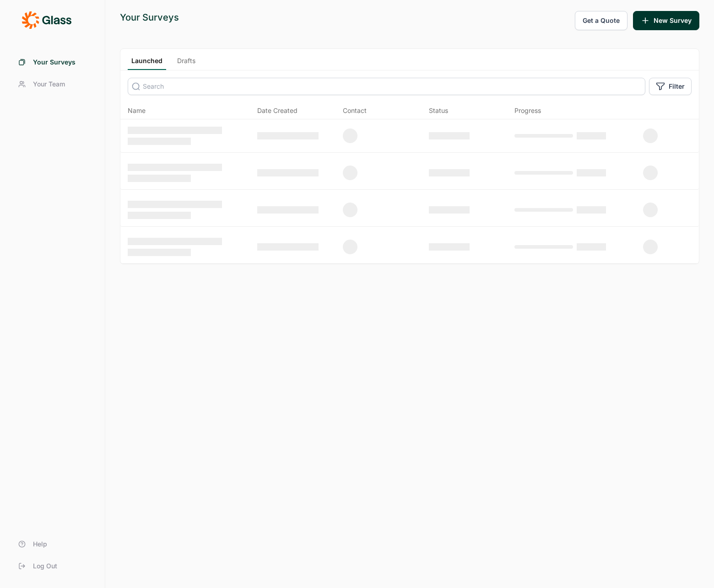  I want to click on span: Your Team, so click(49, 84).